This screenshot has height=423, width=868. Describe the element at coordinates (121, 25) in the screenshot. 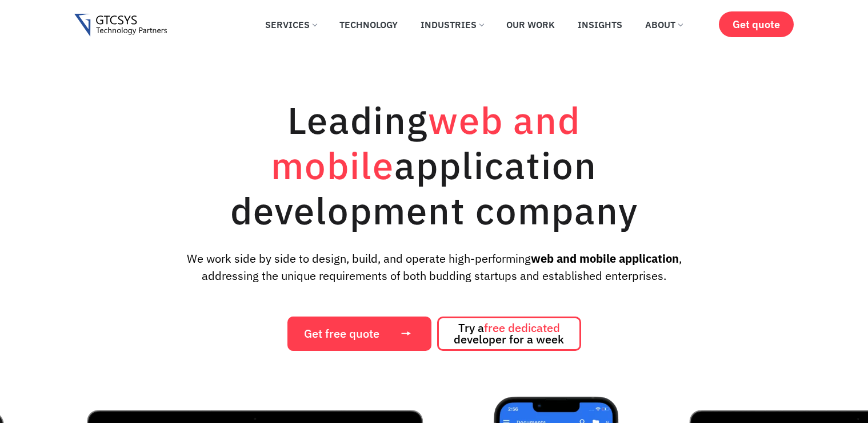

I see `img: Gtcsys logo` at that location.